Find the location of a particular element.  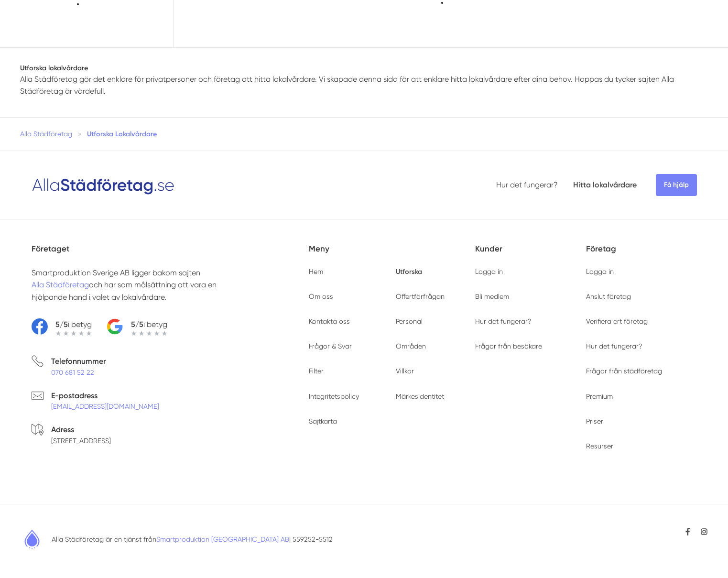

a: Bli medlem is located at coordinates (492, 297).